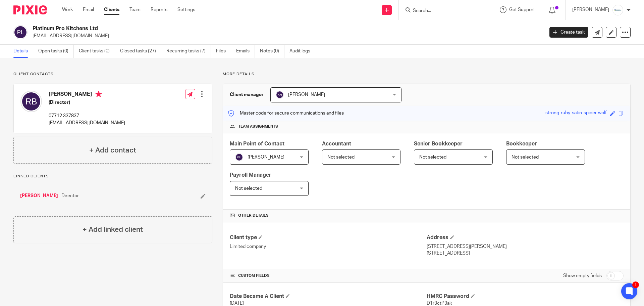 Image resolution: width=644 pixels, height=306 pixels. Describe the element at coordinates (618, 10) in the screenshot. I see `img: Infinity%20Logo%20with%20Whitespace%20.png` at that location.